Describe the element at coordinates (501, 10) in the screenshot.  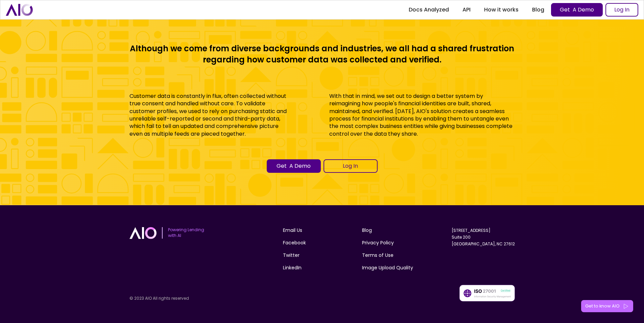
I see `a: How it works` at that location.